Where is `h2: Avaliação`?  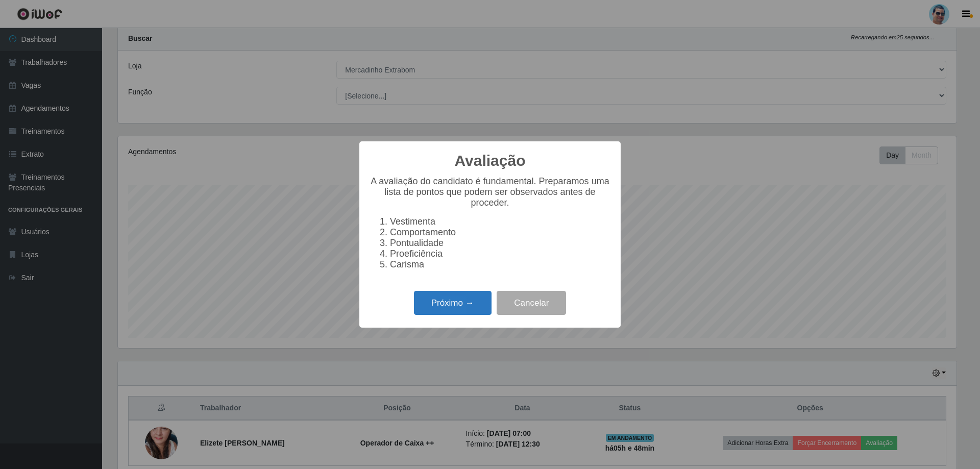
h2: Avaliação is located at coordinates (490, 161).